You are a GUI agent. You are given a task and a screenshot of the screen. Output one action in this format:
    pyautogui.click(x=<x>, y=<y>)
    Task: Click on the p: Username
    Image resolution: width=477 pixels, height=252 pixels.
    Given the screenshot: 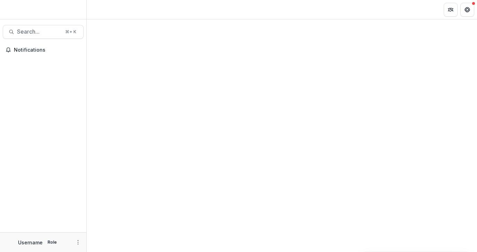 What is the action you would take?
    pyautogui.click(x=30, y=242)
    